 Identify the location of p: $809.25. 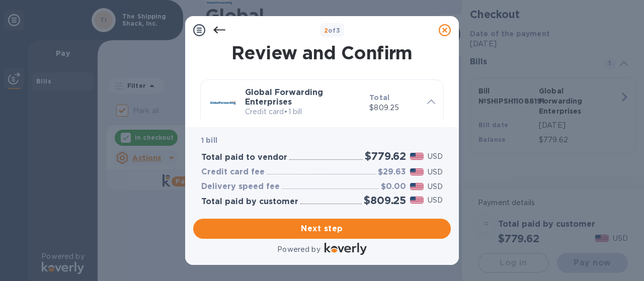
(394, 107).